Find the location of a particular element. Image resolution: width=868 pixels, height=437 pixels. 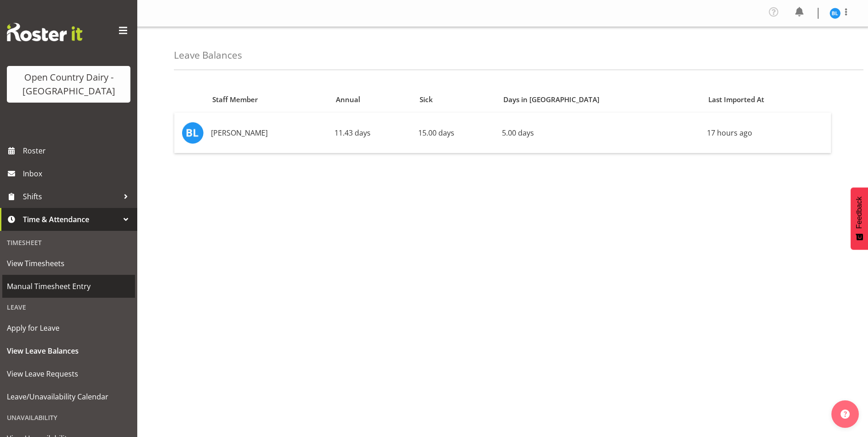

button: Feedback - Show survey is located at coordinates (860, 219).